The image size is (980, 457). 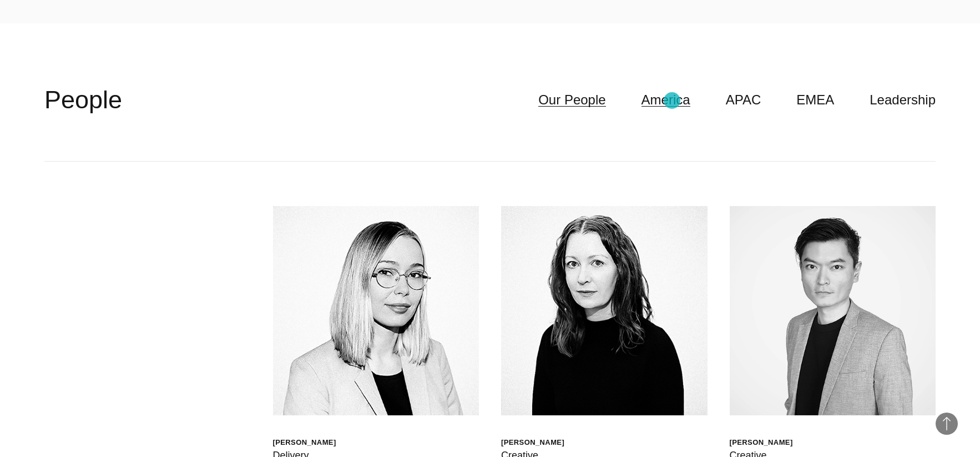 I want to click on h2: People, so click(x=84, y=100).